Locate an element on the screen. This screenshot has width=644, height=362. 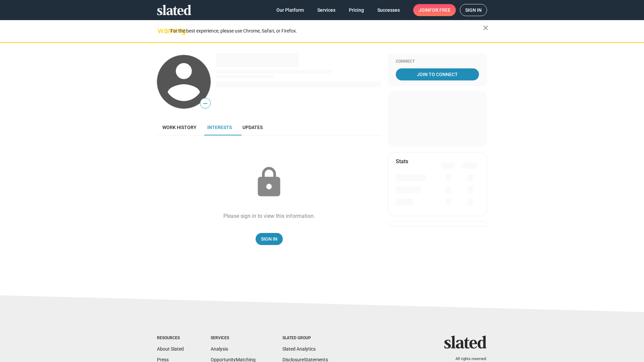
mat-icon: warning is located at coordinates (162, 30).